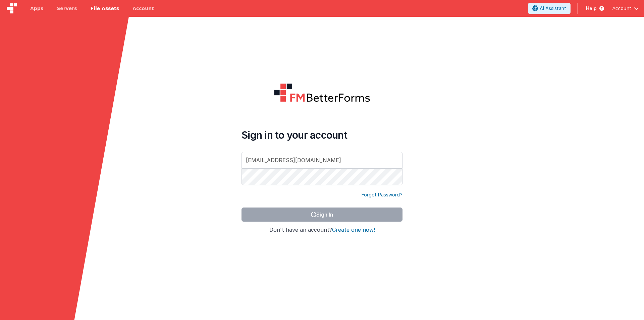 Image resolution: width=644 pixels, height=320 pixels. What do you see at coordinates (549, 8) in the screenshot?
I see `button: AI Assistant` at bounding box center [549, 8].